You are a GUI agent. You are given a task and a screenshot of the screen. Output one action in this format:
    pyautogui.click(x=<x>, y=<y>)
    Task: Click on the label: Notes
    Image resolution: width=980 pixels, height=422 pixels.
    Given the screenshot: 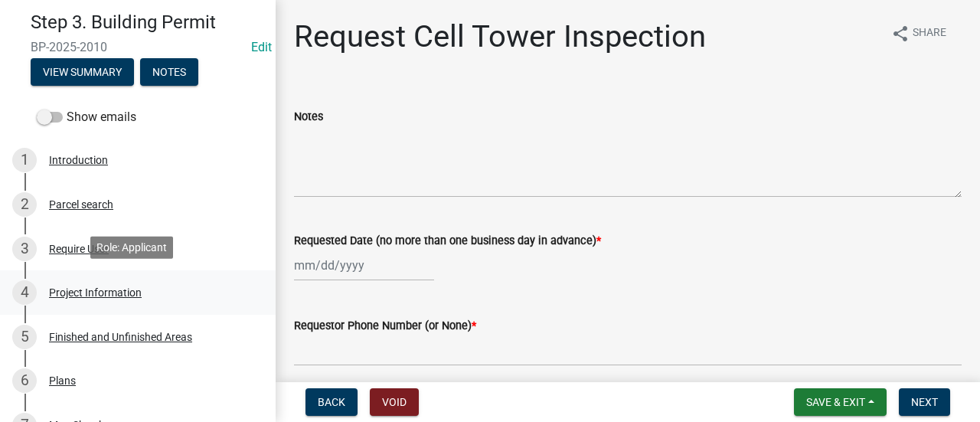 What is the action you would take?
    pyautogui.click(x=309, y=117)
    